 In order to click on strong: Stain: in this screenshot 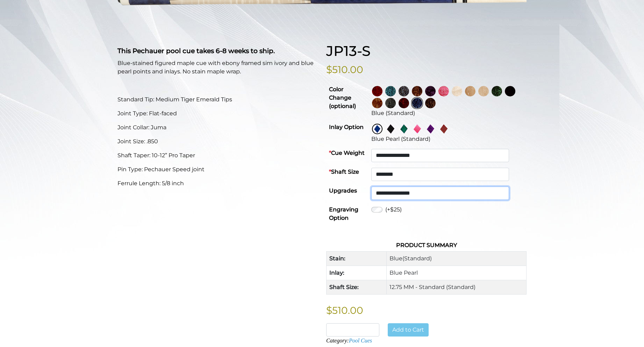, I will do `click(337, 258)`.